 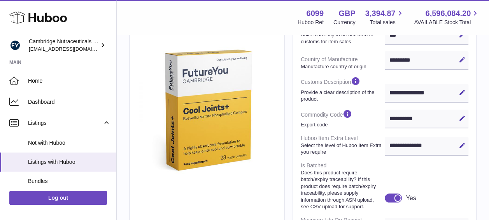 I want to click on div: Huboo Ref, so click(x=311, y=22).